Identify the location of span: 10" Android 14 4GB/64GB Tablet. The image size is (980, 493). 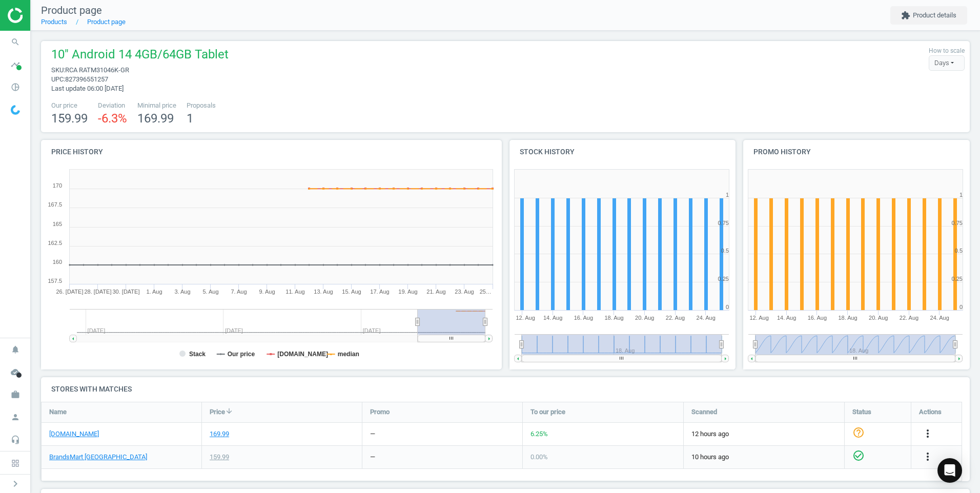
(140, 56).